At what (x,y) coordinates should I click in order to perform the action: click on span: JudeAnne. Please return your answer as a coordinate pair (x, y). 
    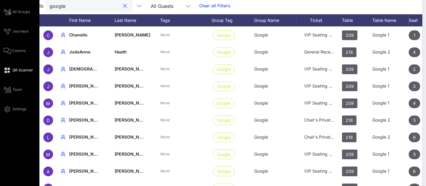
    Looking at the image, I should click on (80, 52).